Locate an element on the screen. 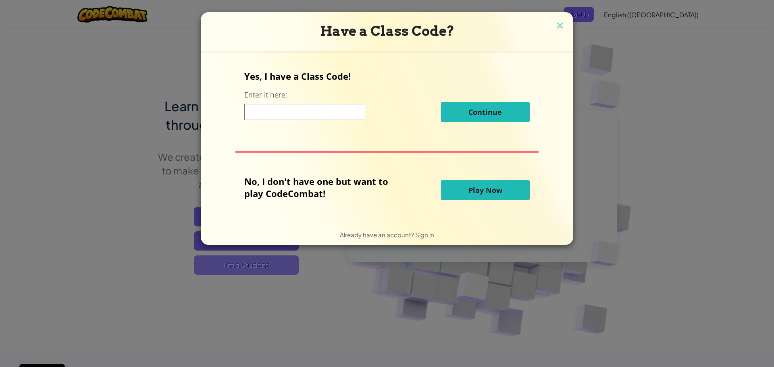 The width and height of the screenshot is (774, 367). span: Sign in is located at coordinates (425, 235).